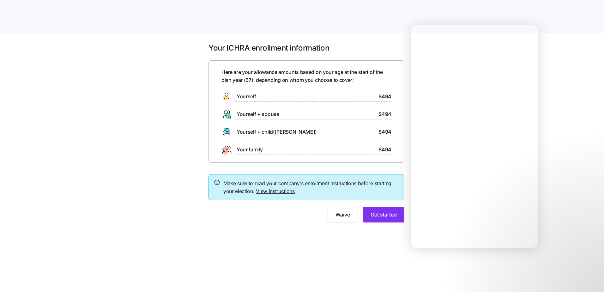 The width and height of the screenshot is (604, 292). Describe the element at coordinates (306, 76) in the screenshot. I see `span: Here are your allowance amounts based on your age at the start of the plan year ( 67 ), depending...` at that location.